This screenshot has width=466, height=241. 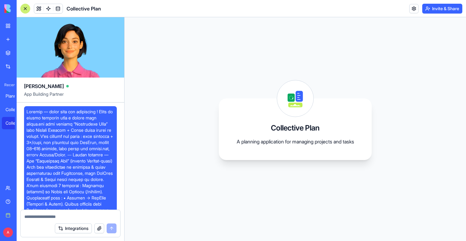 What do you see at coordinates (14, 96) in the screenshot?
I see `a: Planning Projets Innovorder` at bounding box center [14, 96].